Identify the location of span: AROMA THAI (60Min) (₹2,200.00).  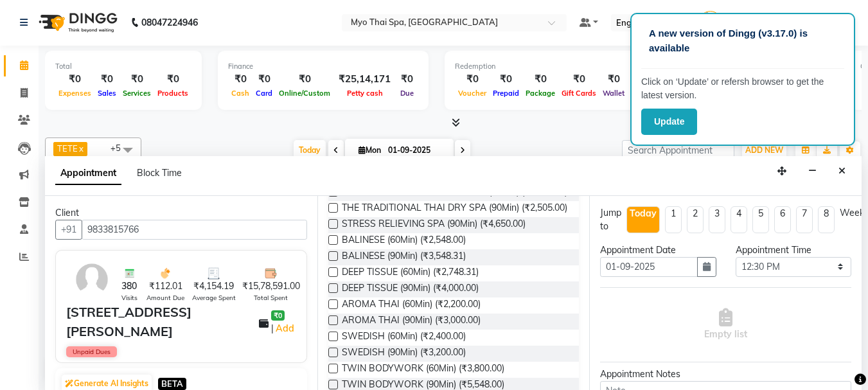
(411, 305).